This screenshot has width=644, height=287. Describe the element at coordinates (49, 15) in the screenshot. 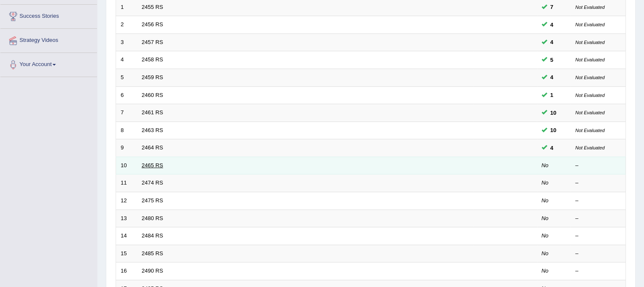

I see `a: Success Stories` at that location.